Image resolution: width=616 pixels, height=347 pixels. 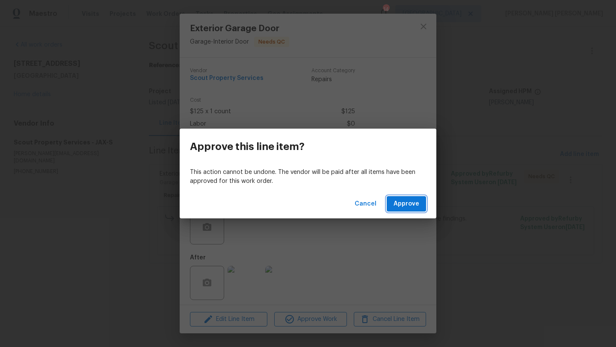 What do you see at coordinates (365, 204) in the screenshot?
I see `button: Cancel` at bounding box center [365, 204].